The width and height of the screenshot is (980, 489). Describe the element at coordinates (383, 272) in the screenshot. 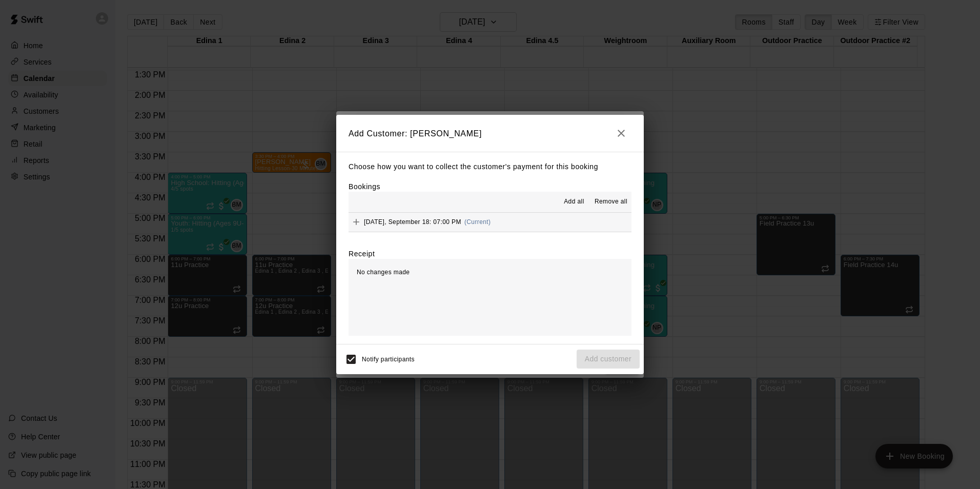

I see `span: No changes made` at that location.